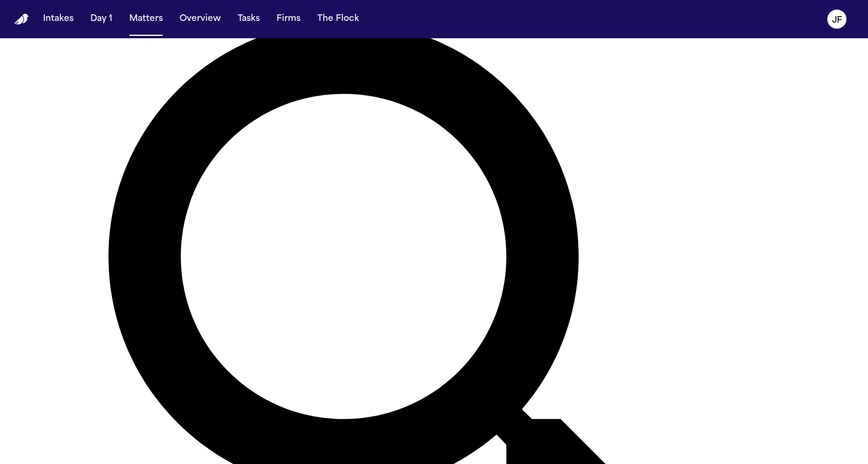  What do you see at coordinates (101, 20) in the screenshot?
I see `button: Day 1` at bounding box center [101, 20].